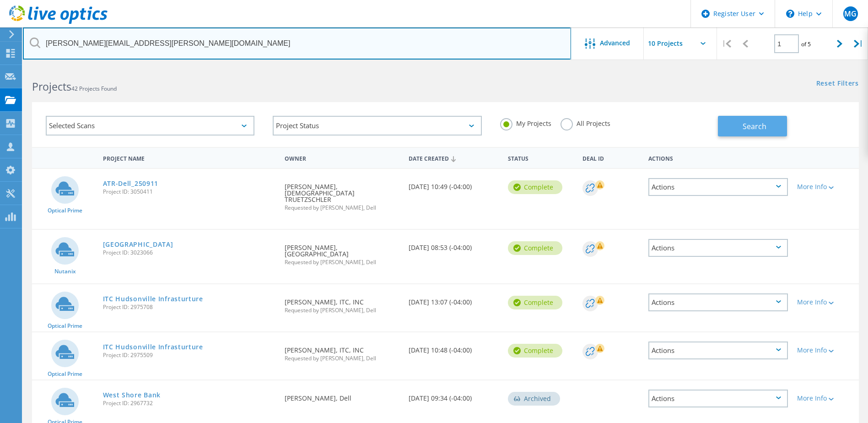  What do you see at coordinates (190, 307) in the screenshot?
I see `span: Project ID: 2975708` at bounding box center [190, 307].